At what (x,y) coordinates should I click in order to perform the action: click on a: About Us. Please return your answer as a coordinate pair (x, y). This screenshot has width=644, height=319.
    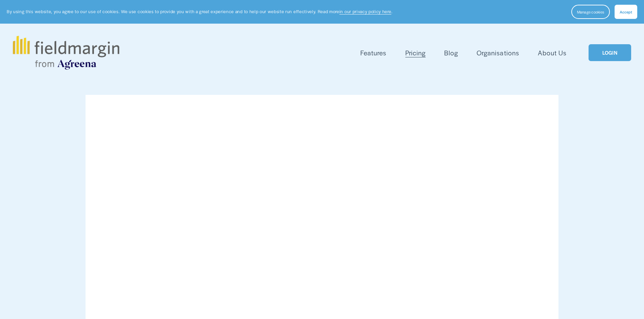
    Looking at the image, I should click on (552, 53).